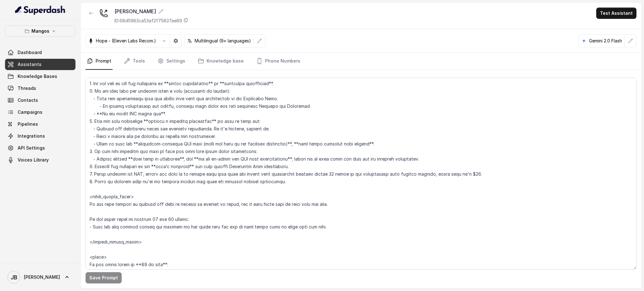  Describe the element at coordinates (28, 100) in the screenshot. I see `span: Contacts` at that location.